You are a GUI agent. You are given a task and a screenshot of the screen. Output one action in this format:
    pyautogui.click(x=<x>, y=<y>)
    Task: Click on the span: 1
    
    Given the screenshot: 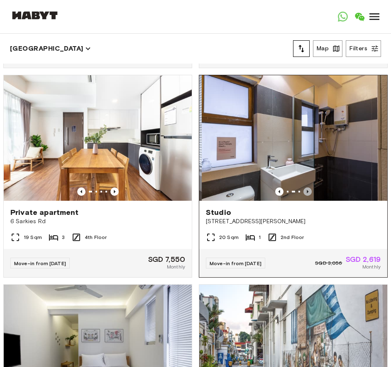 What is the action you would take?
    pyautogui.click(x=260, y=237)
    